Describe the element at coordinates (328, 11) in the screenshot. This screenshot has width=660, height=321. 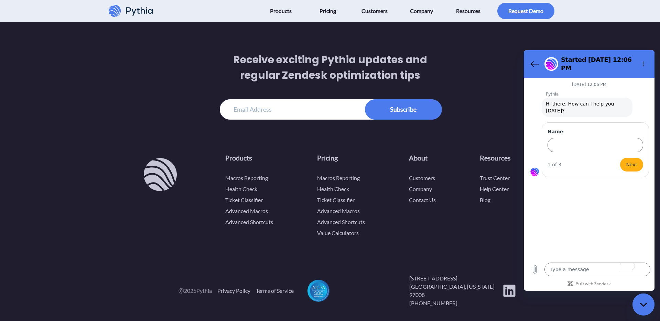
I see `span: Pricing` at that location.